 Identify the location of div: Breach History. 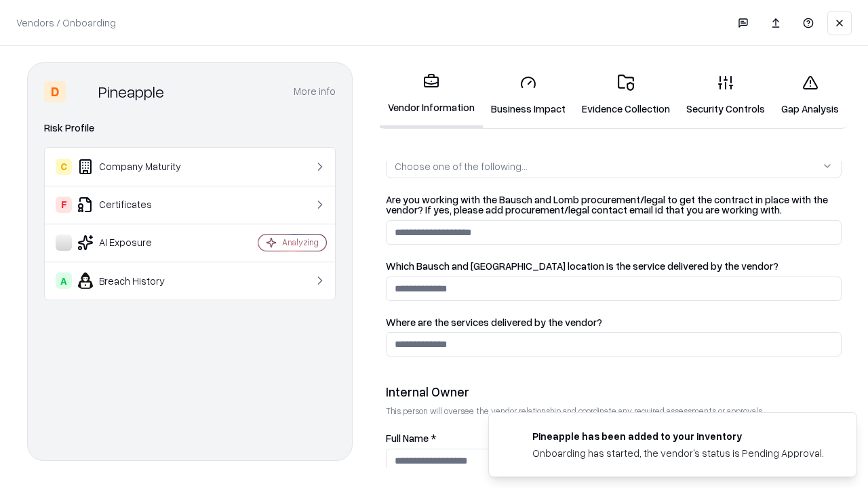
(137, 280).